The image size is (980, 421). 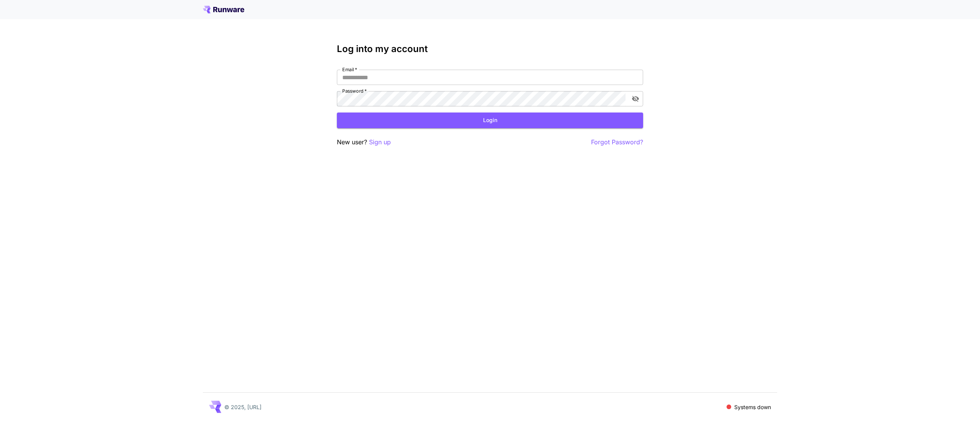 What do you see at coordinates (636, 99) in the screenshot?
I see `button: toggle password visibility` at bounding box center [636, 99].